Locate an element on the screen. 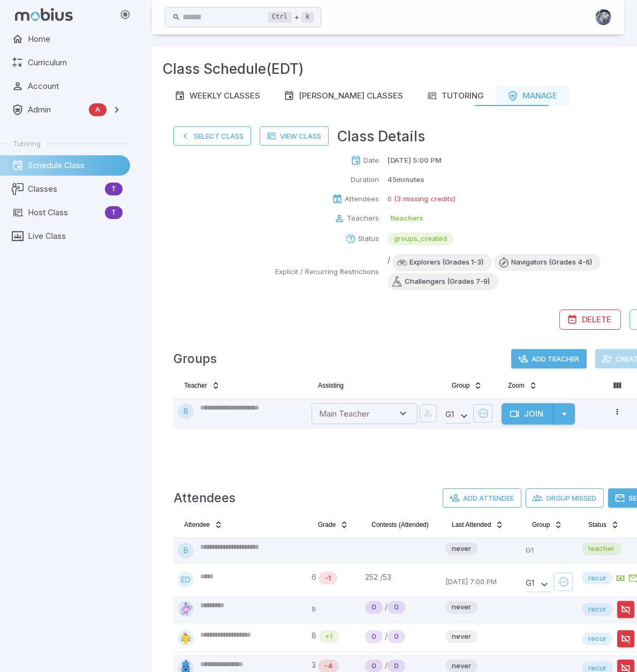 The image size is (637, 672). span: Attendee is located at coordinates (197, 525).